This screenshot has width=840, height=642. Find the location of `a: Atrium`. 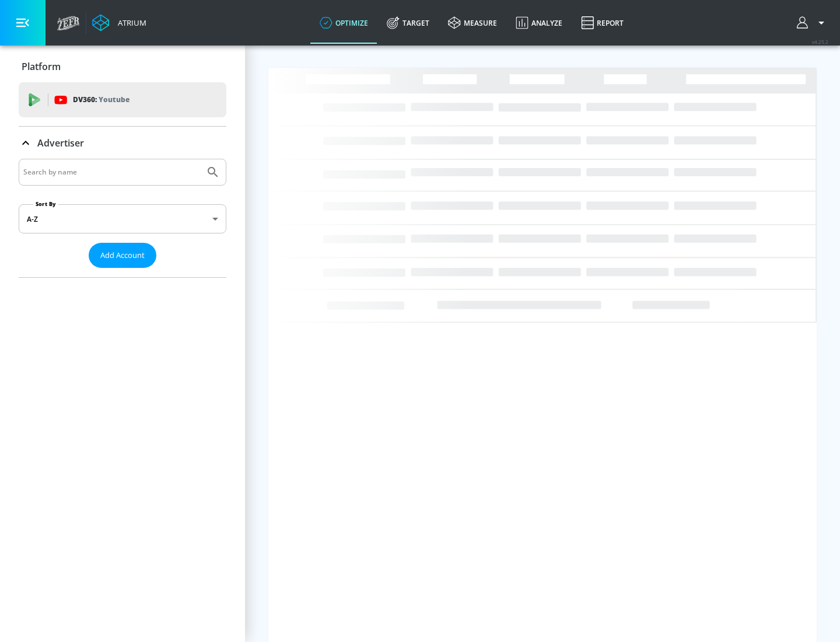

a: Atrium is located at coordinates (119, 22).